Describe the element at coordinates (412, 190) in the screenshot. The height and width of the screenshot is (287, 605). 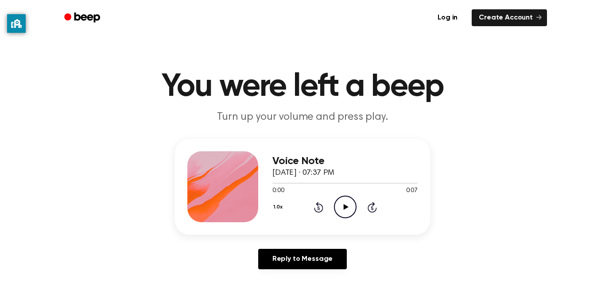
I see `span: 0:07` at that location.